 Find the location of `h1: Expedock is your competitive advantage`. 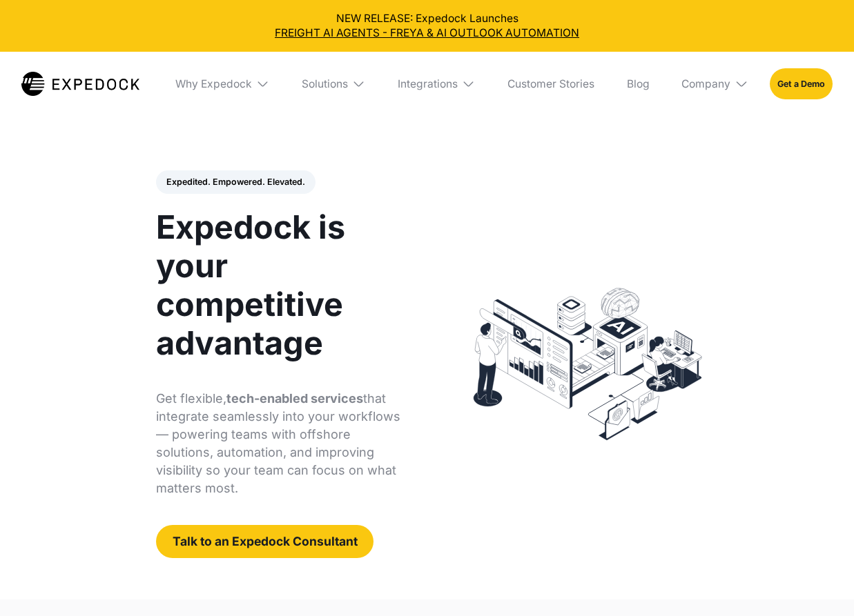

h1: Expedock is your competitive advantage is located at coordinates (283, 285).